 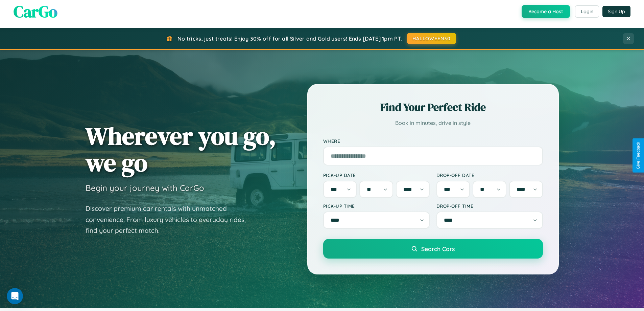 What do you see at coordinates (376, 206) in the screenshot?
I see `label: Pick-up Time` at bounding box center [376, 206].